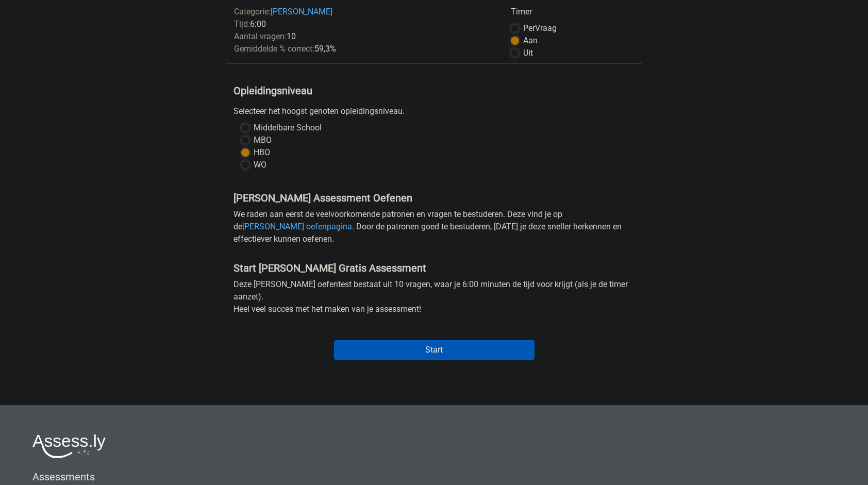 The image size is (868, 485). I want to click on span: Categorie:, so click(252, 11).